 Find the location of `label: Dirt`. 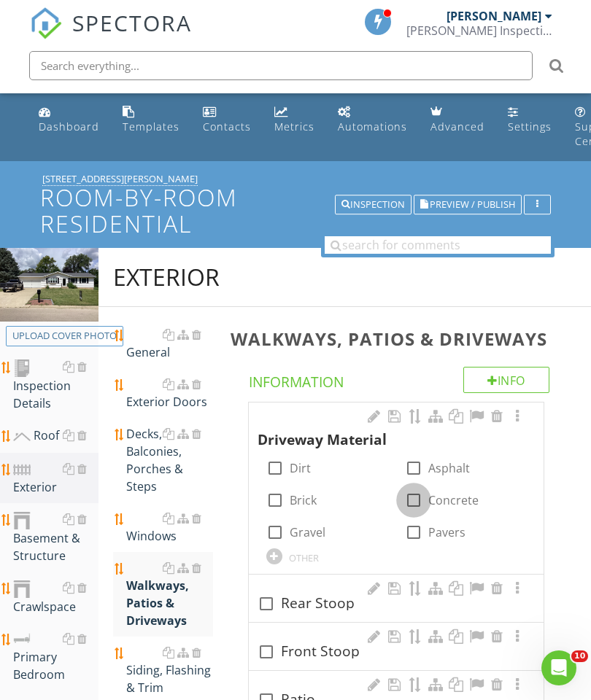

label: Dirt is located at coordinates (300, 468).